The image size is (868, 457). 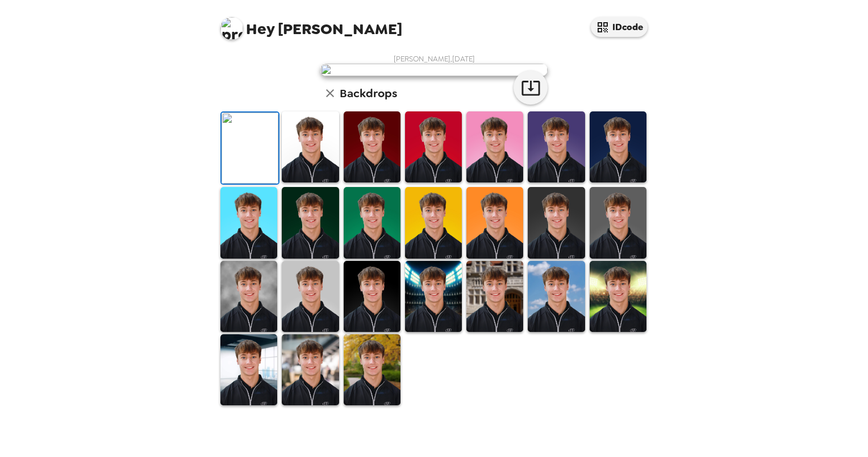 I want to click on button: IDcode, so click(x=619, y=26).